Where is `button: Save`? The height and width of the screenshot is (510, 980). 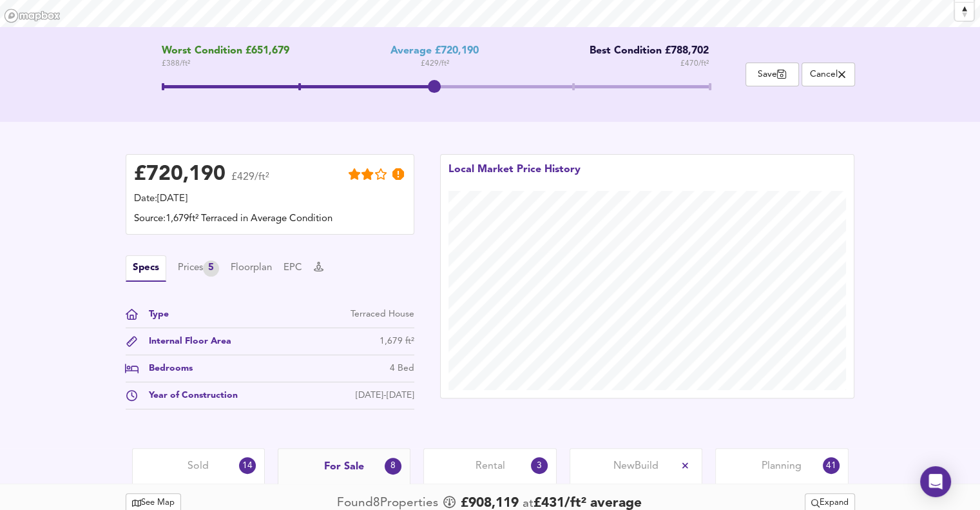 button: Save is located at coordinates (772, 74).